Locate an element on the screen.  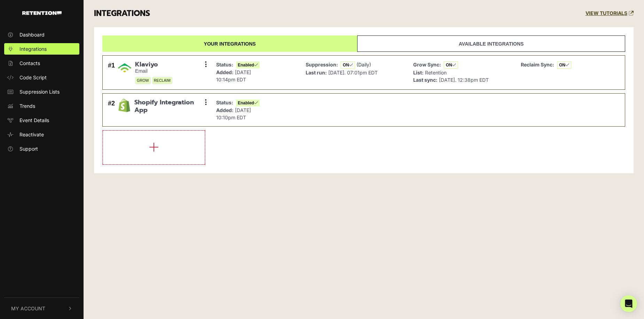
span: Suppression Lists is located at coordinates (39, 91).